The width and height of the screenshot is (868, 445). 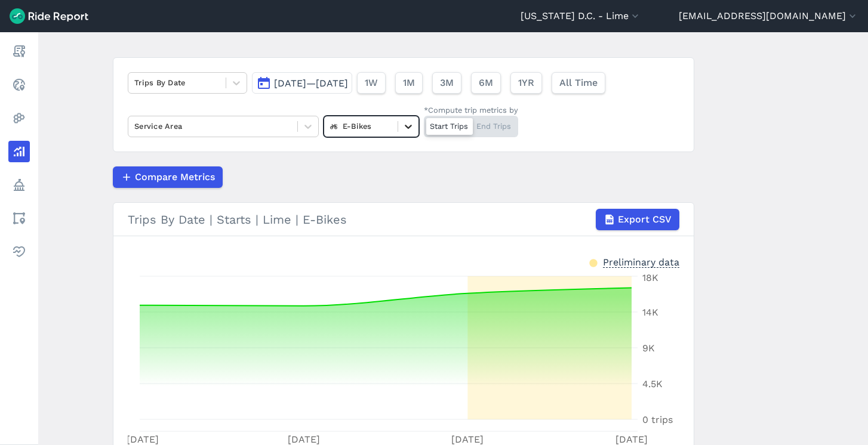 I want to click on span: 6M, so click(x=486, y=83).